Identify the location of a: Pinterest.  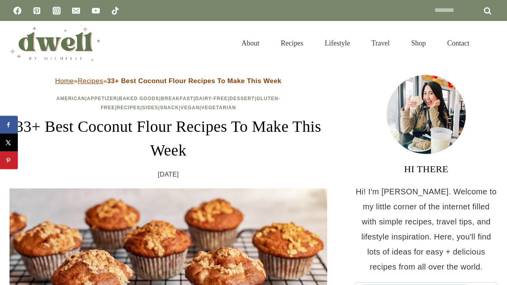
(37, 11).